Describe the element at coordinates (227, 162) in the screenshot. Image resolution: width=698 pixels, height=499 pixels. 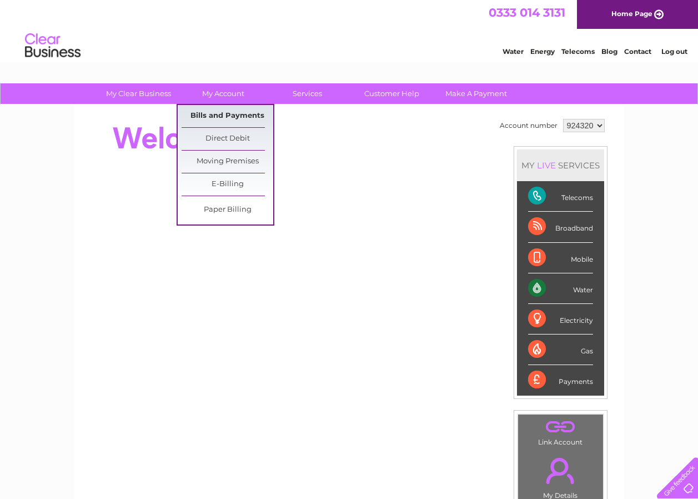
I see `a: Moving Premises` at that location.